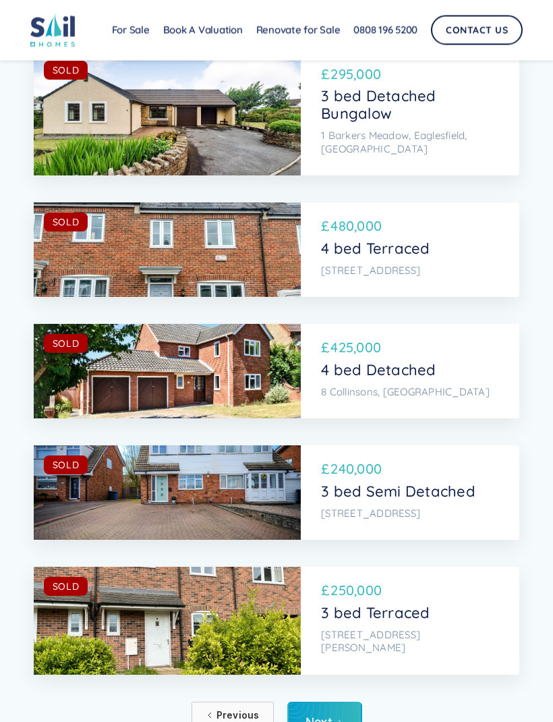 The width and height of the screenshot is (553, 722). Describe the element at coordinates (408, 492) in the screenshot. I see `p: 3 bed Semi Detached` at that location.